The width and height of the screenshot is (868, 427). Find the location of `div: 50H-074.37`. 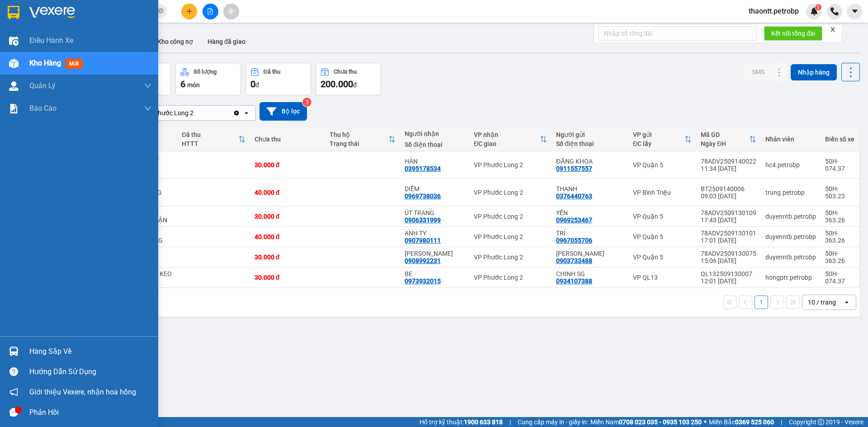

div: 50H-074.37 is located at coordinates (840, 277).